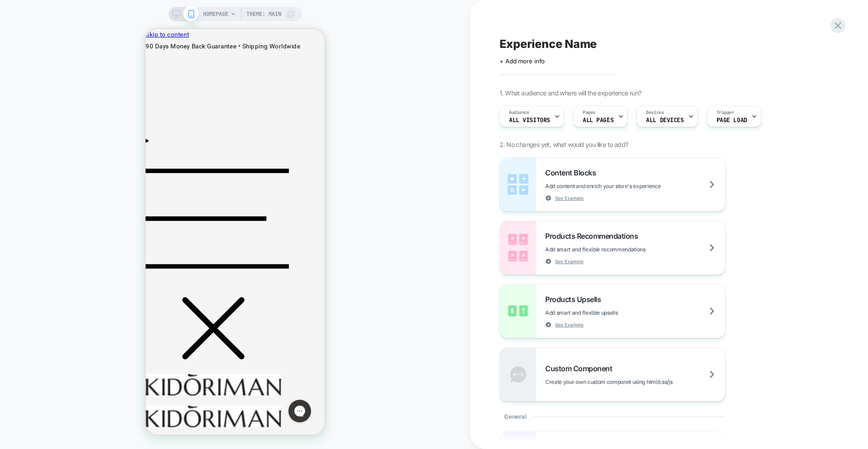  What do you see at coordinates (571, 93) in the screenshot?
I see `span: 1. What audience and where will the experience run?` at bounding box center [571, 93].